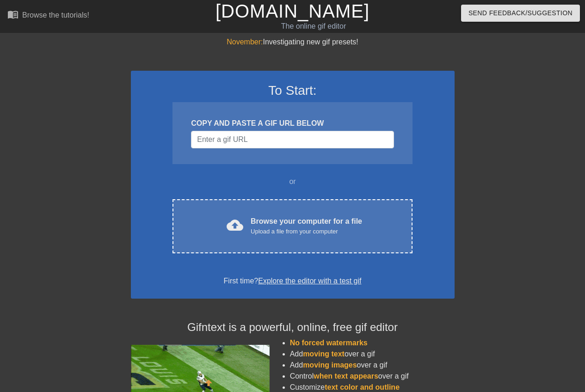  Describe the element at coordinates (520, 13) in the screenshot. I see `span: Send Feedback/Suggestion` at that location.